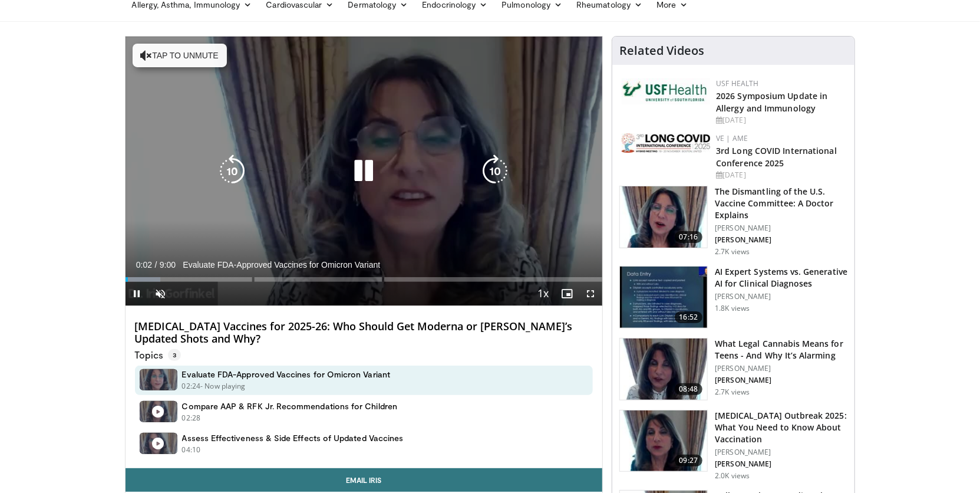 This screenshot has width=980, height=493. Describe the element at coordinates (732, 475) in the screenshot. I see `p: 2.0K views` at that location.